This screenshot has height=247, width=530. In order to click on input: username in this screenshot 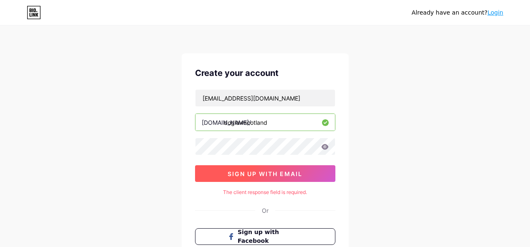, I will do `click(265, 122)`.